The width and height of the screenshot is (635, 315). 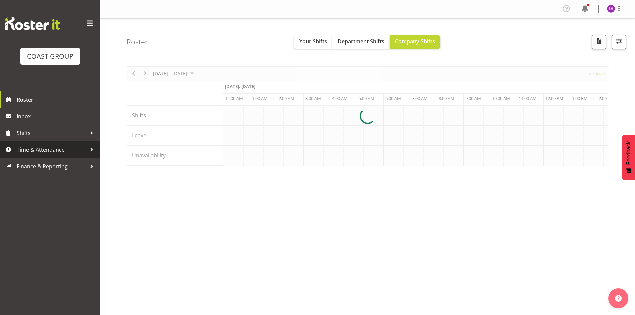 What do you see at coordinates (415, 42) in the screenshot?
I see `button: Company Shifts` at bounding box center [415, 42].